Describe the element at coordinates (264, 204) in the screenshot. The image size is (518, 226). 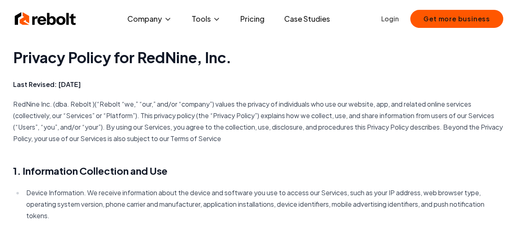
I see `li: Device Information. We receive information about the device and software you use to access our Se...` at that location.